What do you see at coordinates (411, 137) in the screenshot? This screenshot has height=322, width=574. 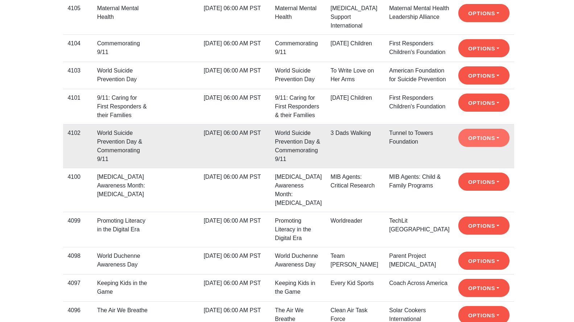 I see `a: Tunnel to Towers Foundation` at bounding box center [411, 137].